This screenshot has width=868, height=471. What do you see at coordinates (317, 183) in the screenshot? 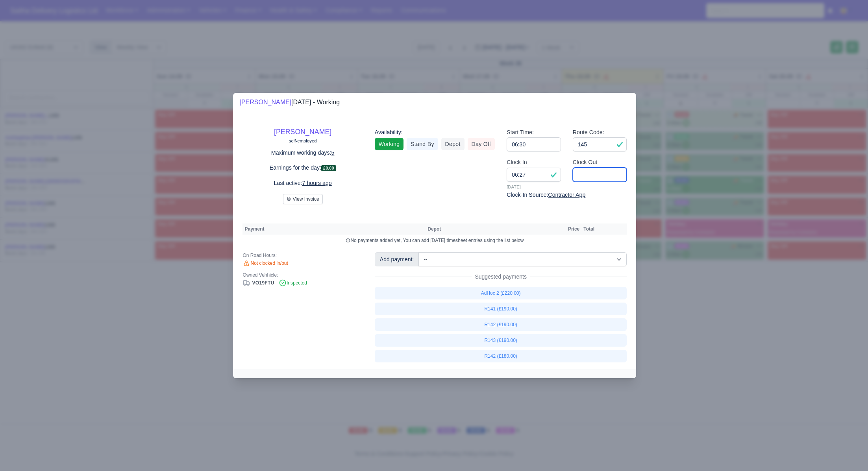
I see `u: 7 hours ago` at bounding box center [317, 183].